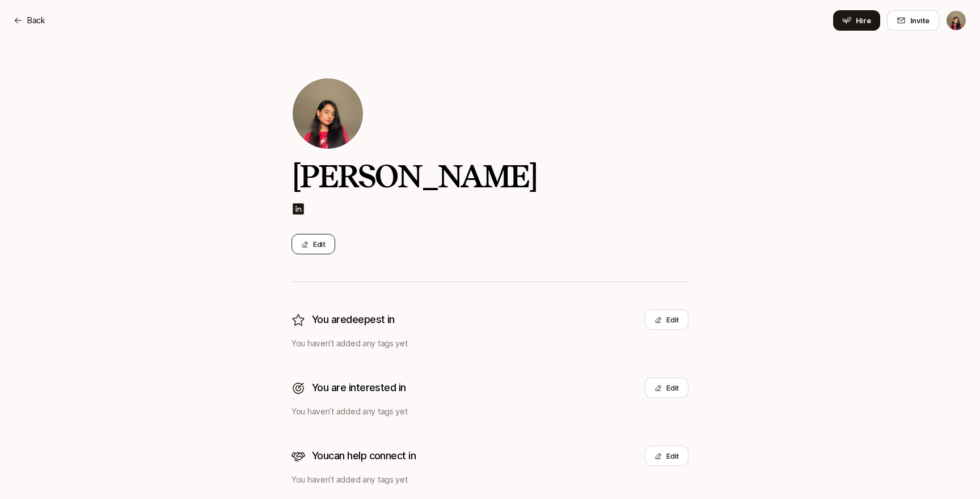 This screenshot has height=499, width=980. What do you see at coordinates (353, 319) in the screenshot?
I see `p: You are deepest in` at bounding box center [353, 319].